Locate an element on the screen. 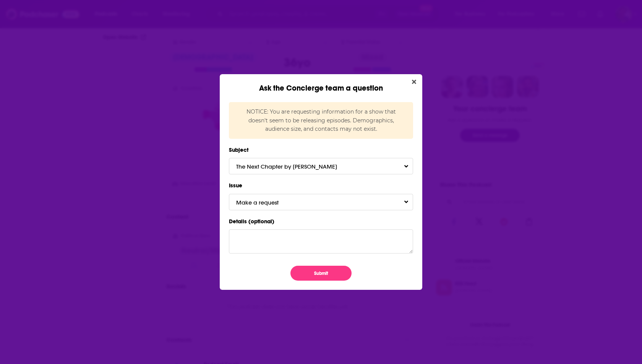 This screenshot has height=364, width=642. button: Make a requestToggle Pronoun Dropdown is located at coordinates (321, 202).